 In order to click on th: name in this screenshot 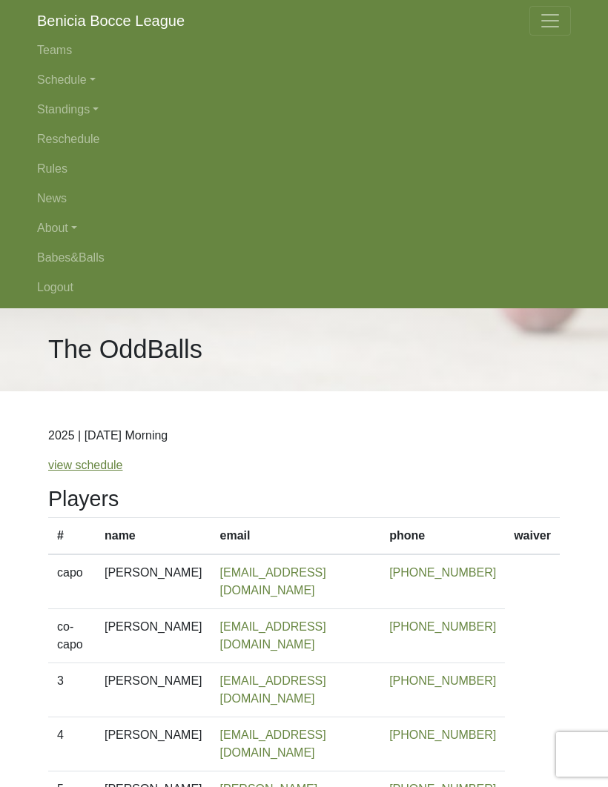, I will do `click(153, 536)`.